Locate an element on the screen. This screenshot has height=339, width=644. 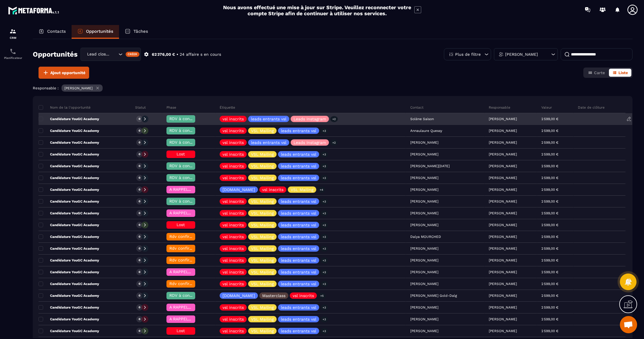
p: Planificateur is located at coordinates (13, 58).